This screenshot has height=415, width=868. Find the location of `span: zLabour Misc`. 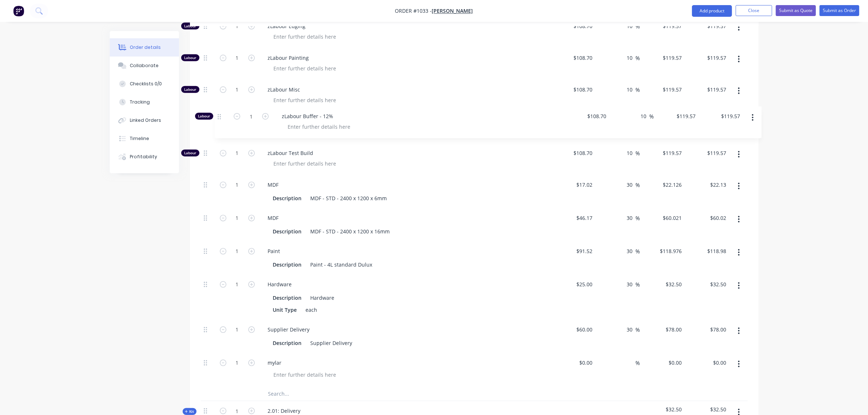

span: zLabour Misc is located at coordinates (408, 89).